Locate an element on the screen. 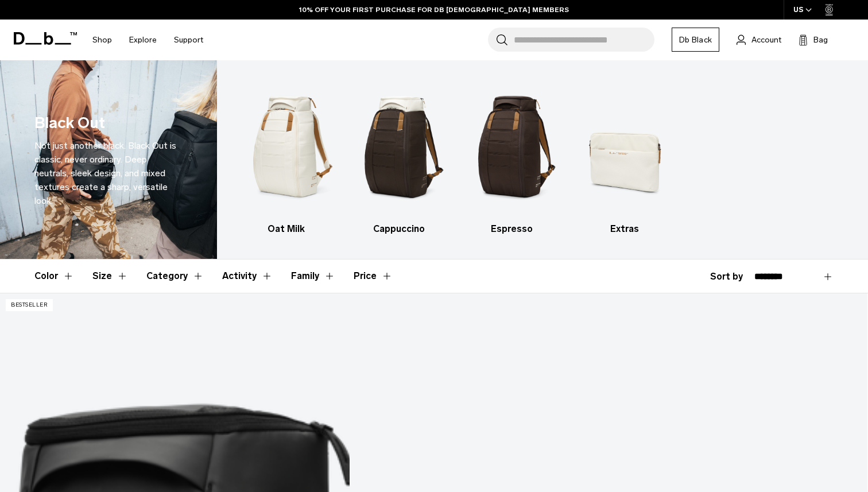  a: Db Espresso is located at coordinates (512, 157).